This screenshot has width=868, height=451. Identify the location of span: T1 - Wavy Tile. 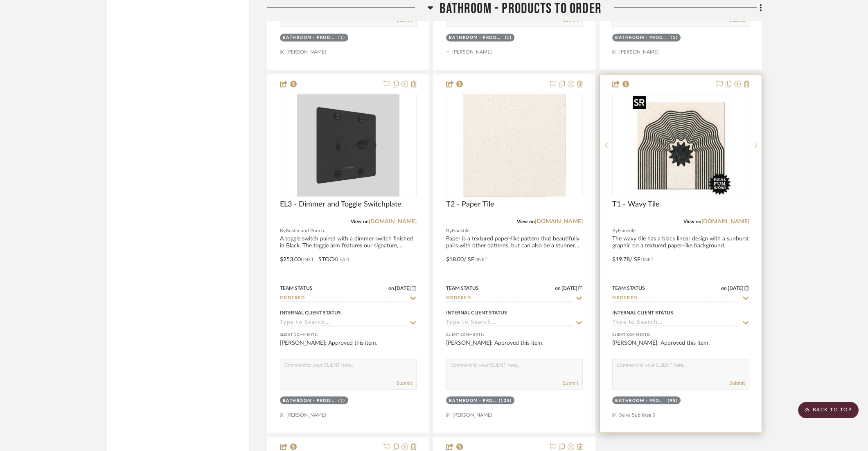
(636, 204).